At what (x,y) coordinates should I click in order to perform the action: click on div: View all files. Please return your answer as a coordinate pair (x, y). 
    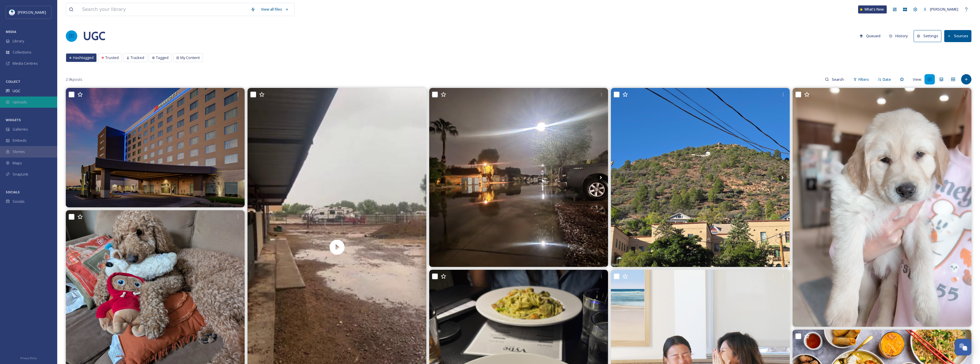
    Looking at the image, I should click on (275, 10).